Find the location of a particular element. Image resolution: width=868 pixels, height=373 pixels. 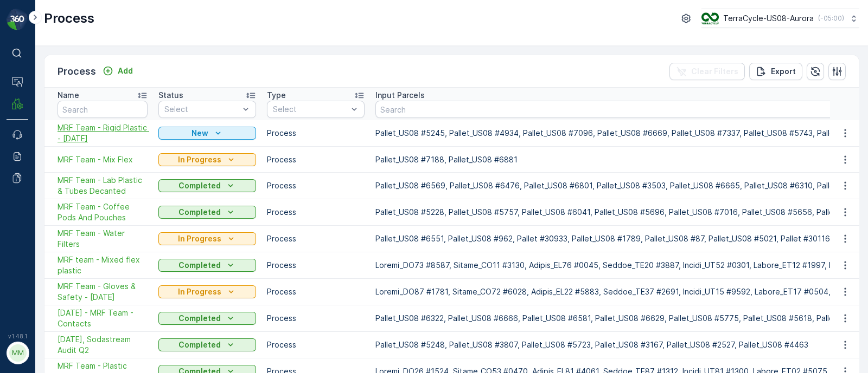

a: 2025-08-01 - MRF Team - Contacts is located at coordinates (102, 318).